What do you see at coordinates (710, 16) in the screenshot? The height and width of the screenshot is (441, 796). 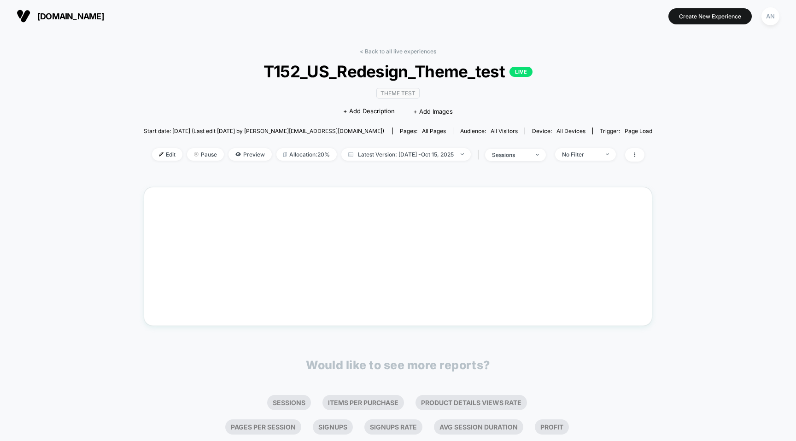 I see `button: Create New Experience` at bounding box center [710, 16].